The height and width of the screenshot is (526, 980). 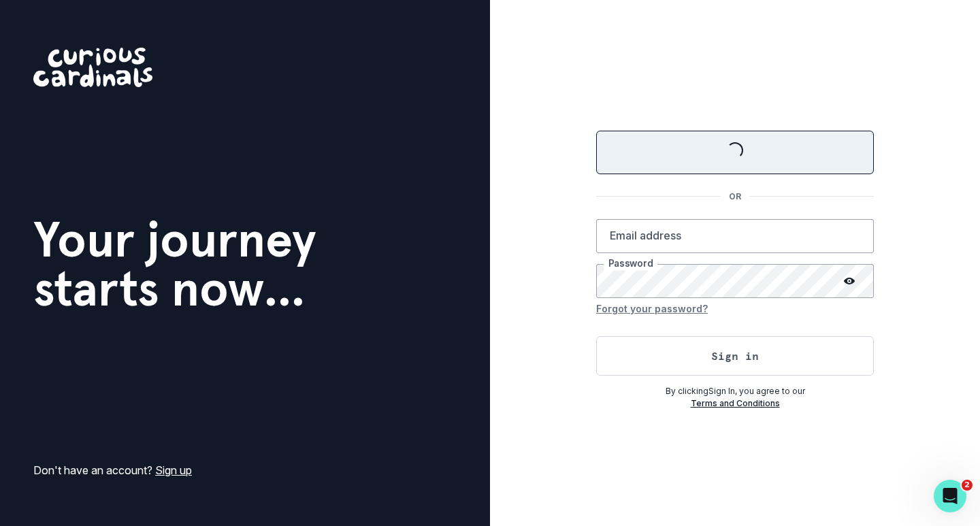 What do you see at coordinates (735, 196) in the screenshot?
I see `p: OR` at bounding box center [735, 196].